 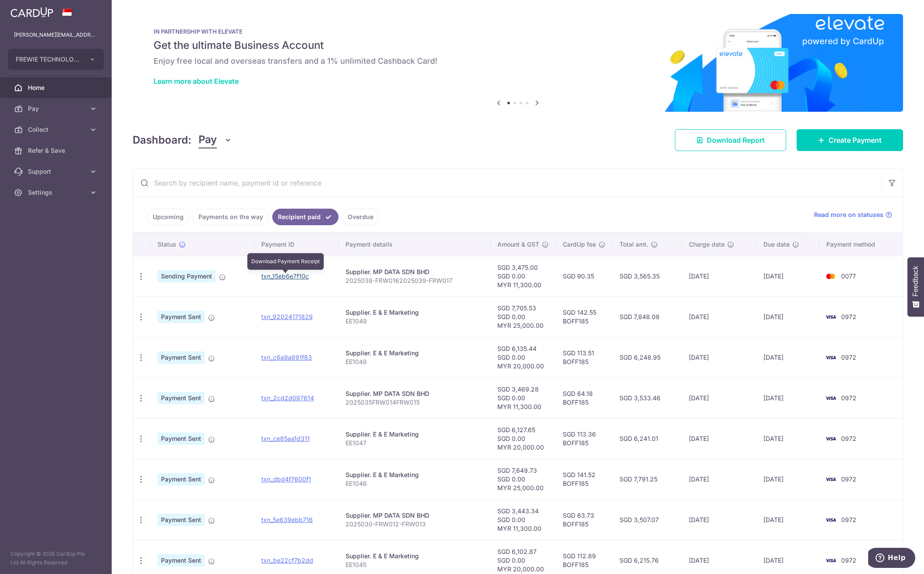 I want to click on span: Due date, so click(x=777, y=245).